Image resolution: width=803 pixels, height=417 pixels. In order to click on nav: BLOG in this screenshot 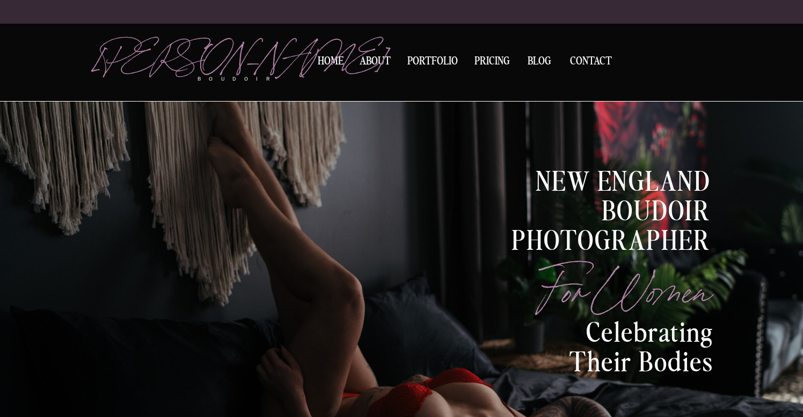, I will do `click(540, 61)`.